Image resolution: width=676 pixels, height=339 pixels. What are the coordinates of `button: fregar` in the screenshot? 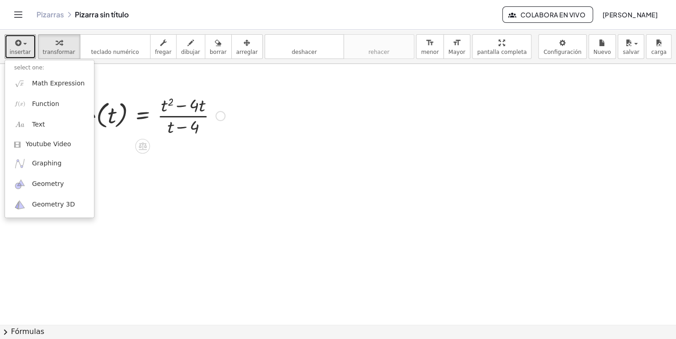 It's located at (163, 47).